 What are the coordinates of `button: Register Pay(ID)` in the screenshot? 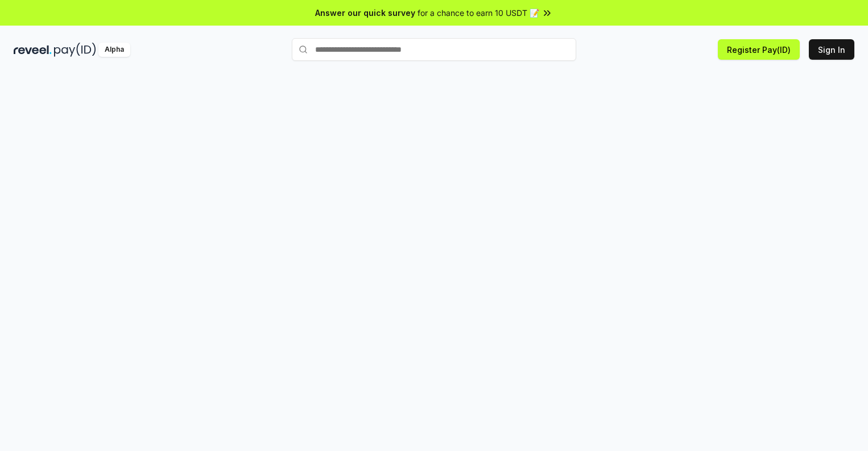 It's located at (759, 50).